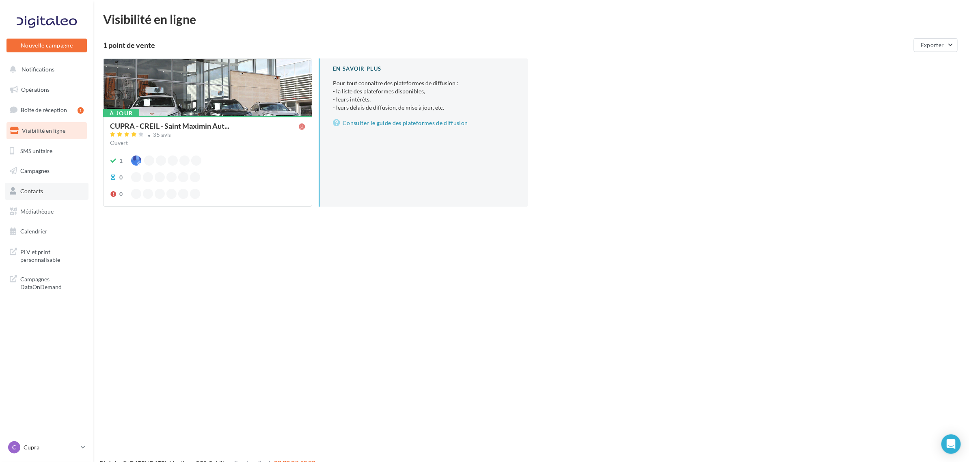 This screenshot has width=969, height=462. What do you see at coordinates (47, 110) in the screenshot?
I see `a: Boîte de réception1` at bounding box center [47, 110].